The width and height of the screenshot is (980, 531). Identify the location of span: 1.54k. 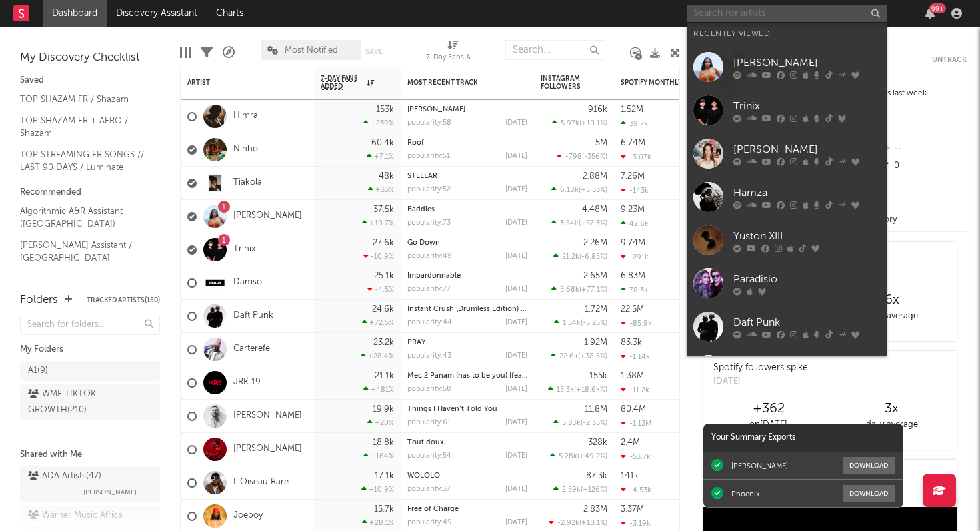
(572, 323).